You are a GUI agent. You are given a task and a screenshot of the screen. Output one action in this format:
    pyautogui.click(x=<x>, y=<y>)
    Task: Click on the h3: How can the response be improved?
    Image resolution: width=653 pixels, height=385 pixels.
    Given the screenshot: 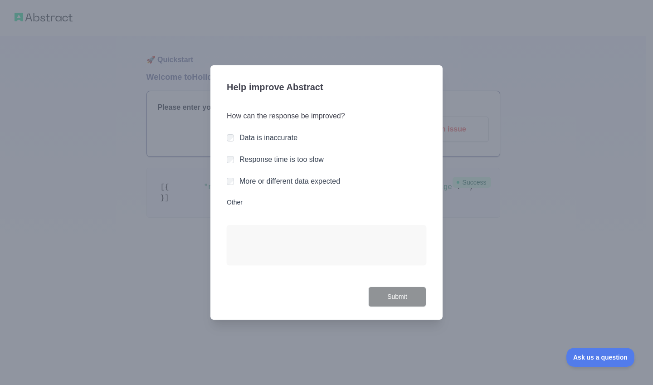 What is the action you would take?
    pyautogui.click(x=326, y=116)
    